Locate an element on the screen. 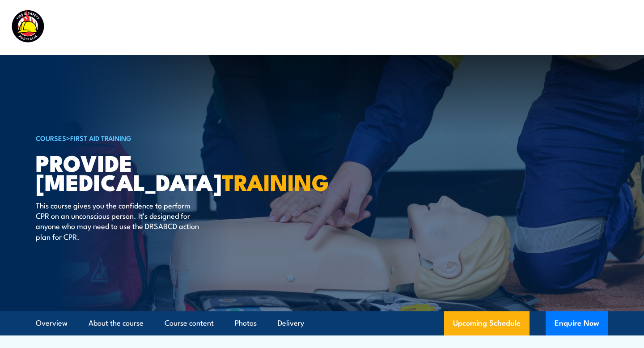  a: About Us is located at coordinates (428, 27).